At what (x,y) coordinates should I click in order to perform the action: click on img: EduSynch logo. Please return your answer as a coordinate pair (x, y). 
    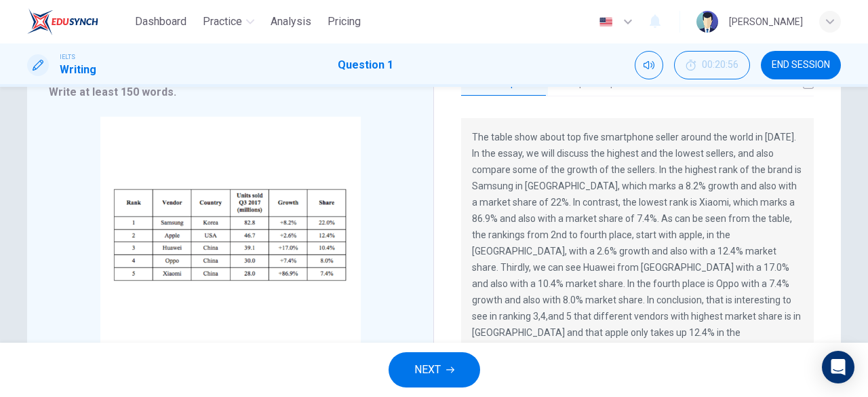
    Looking at the image, I should click on (63, 22).